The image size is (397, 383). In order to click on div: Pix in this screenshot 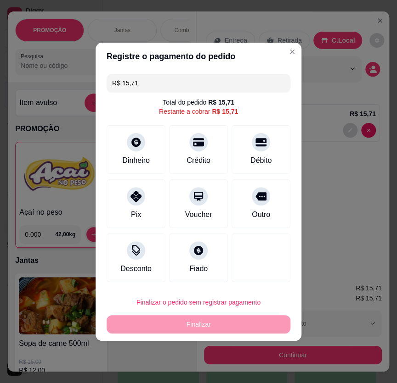, I will do `click(136, 215)`.